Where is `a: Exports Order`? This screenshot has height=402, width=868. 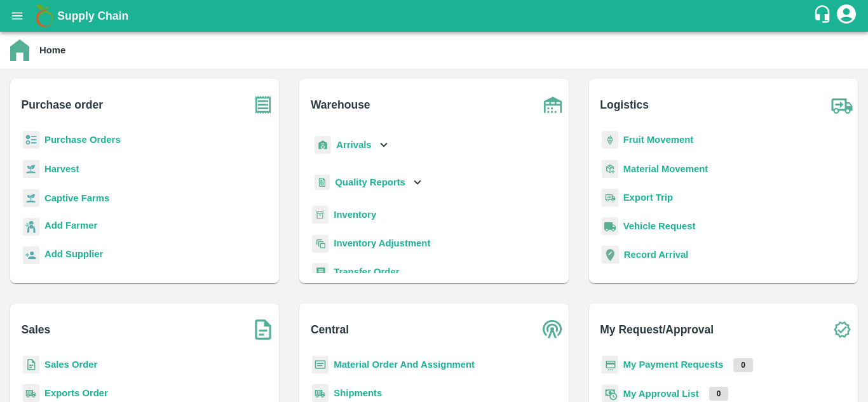 a: Exports Order is located at coordinates (76, 393).